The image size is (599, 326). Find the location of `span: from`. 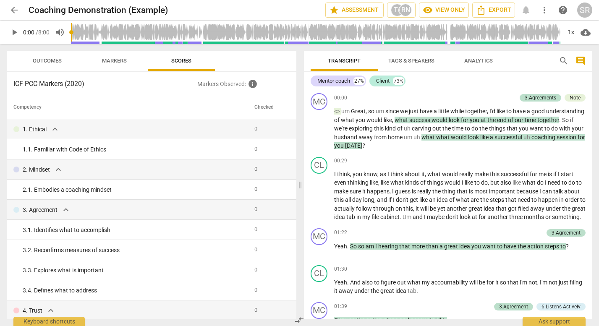

span: from is located at coordinates (381, 137).